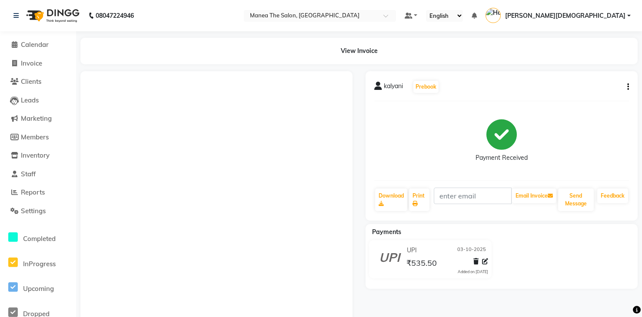 This screenshot has height=317, width=642. I want to click on span: Marketing, so click(36, 118).